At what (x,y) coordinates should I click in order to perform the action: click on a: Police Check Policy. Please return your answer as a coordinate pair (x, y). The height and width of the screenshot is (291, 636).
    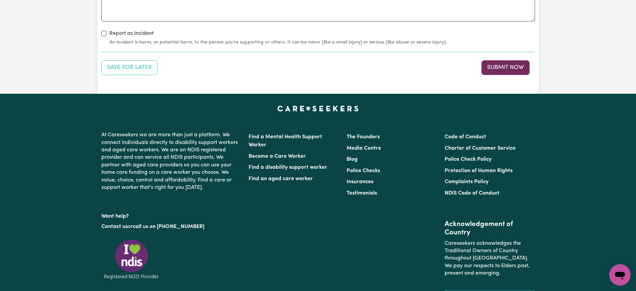
    Looking at the image, I should click on (468, 159).